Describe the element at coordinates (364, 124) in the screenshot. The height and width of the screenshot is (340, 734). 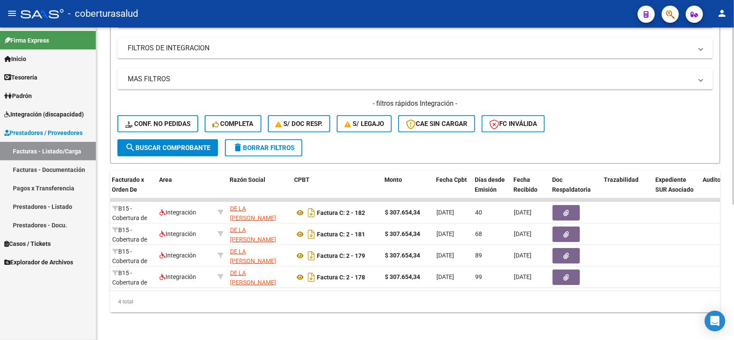
I see `button: S/ legajo` at that location.